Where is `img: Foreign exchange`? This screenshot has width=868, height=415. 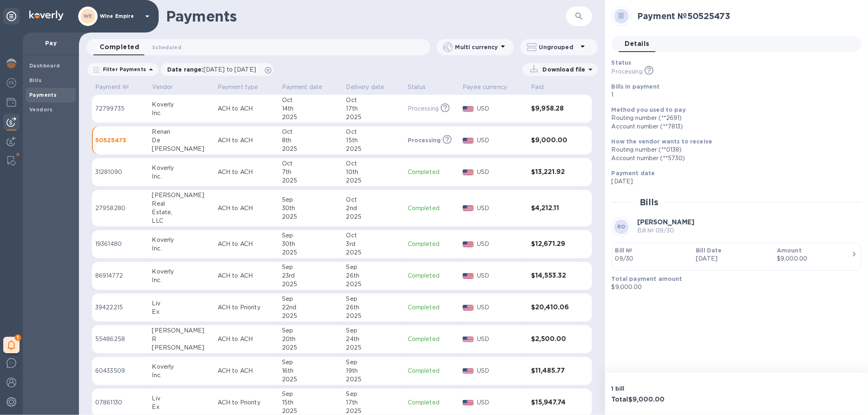
img: Foreign exchange is located at coordinates (11, 83).